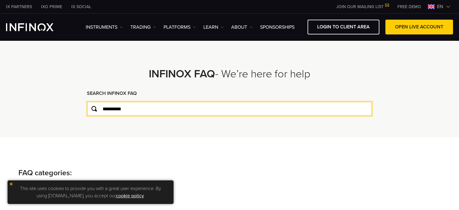 Image resolution: width=459 pixels, height=210 pixels. What do you see at coordinates (230, 173) in the screenshot?
I see `p: FAQ categories:` at bounding box center [230, 173].